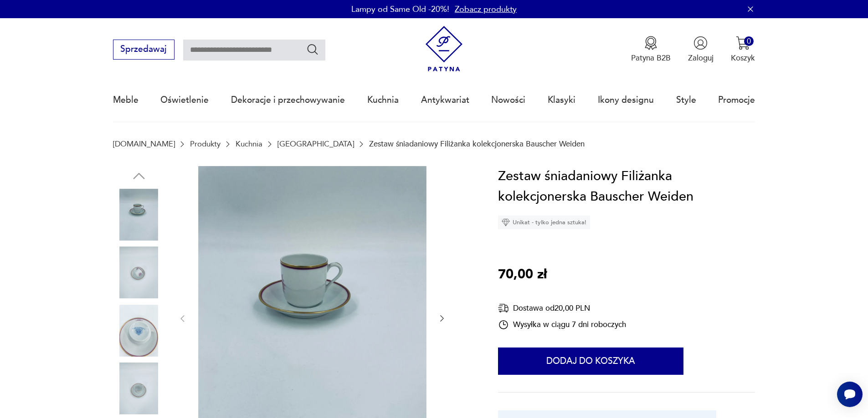 The height and width of the screenshot is (418, 868). I want to click on img: Ikona medalu, so click(651, 43).